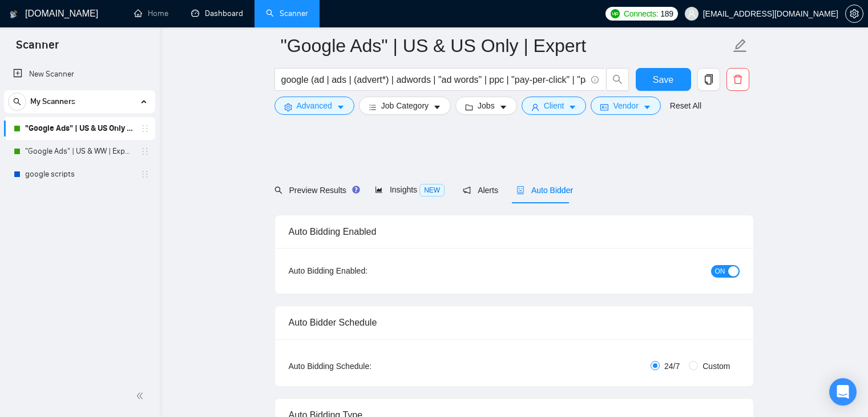  I want to click on a: homeHome, so click(151, 13).